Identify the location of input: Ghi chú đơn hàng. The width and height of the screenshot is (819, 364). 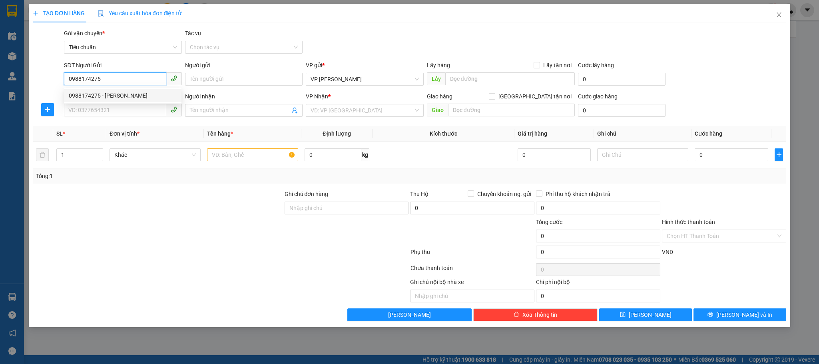
(346, 208).